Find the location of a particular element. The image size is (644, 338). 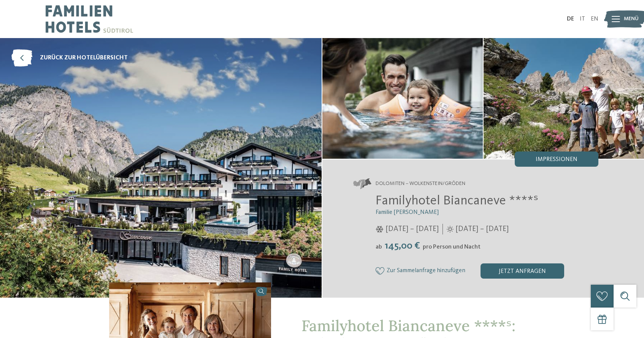

span: Impressionen is located at coordinates (557, 160).